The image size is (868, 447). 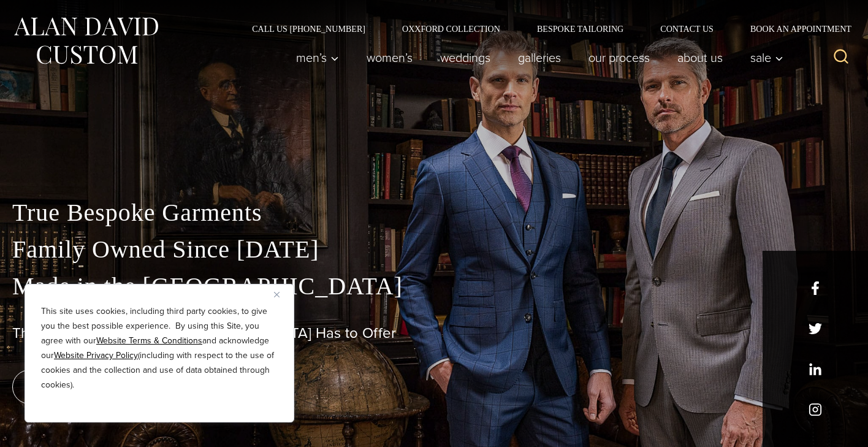 I want to click on a: About Us, so click(x=701, y=57).